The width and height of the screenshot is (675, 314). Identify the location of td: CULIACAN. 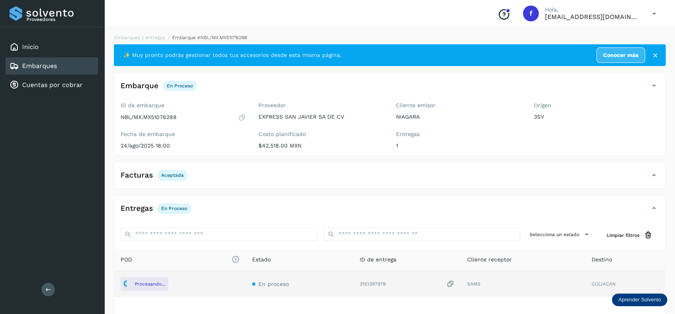
(625, 284).